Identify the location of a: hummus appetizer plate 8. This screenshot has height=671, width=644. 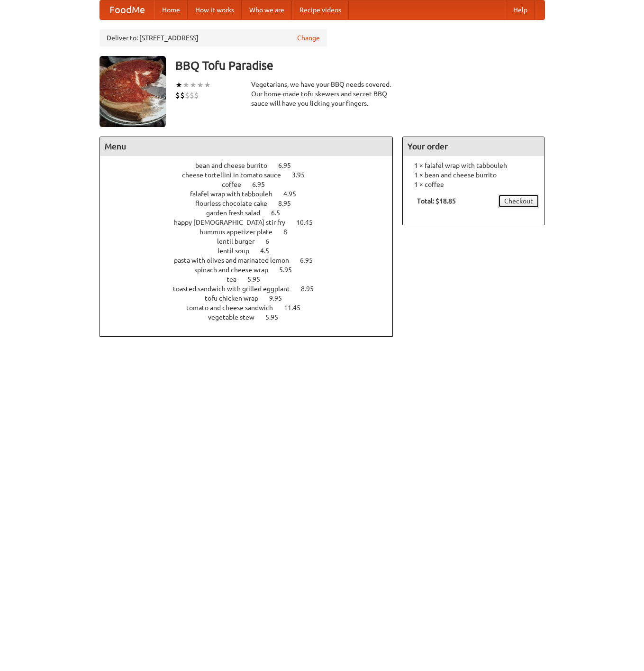
(252, 232).